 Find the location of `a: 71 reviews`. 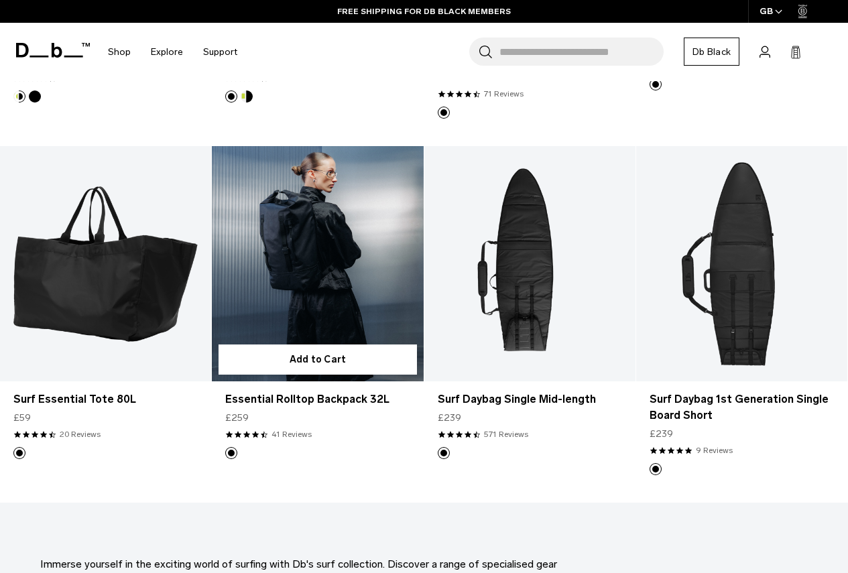

a: 71 reviews is located at coordinates (504, 94).